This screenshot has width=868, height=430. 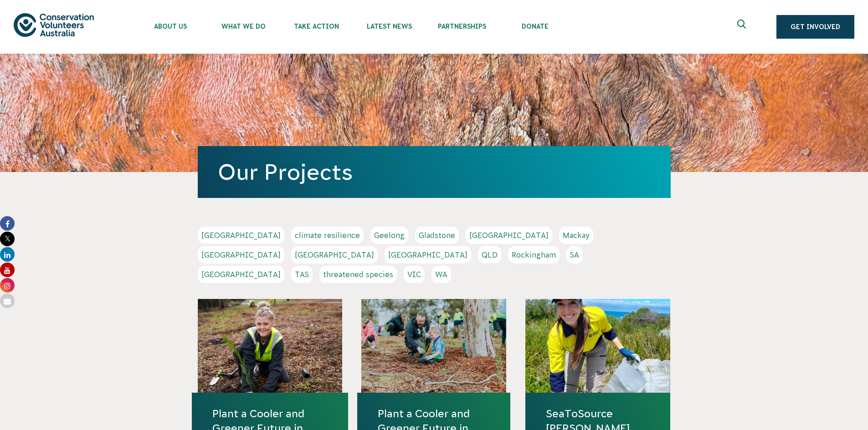 What do you see at coordinates (244, 26) in the screenshot?
I see `span: What We Do` at bounding box center [244, 26].